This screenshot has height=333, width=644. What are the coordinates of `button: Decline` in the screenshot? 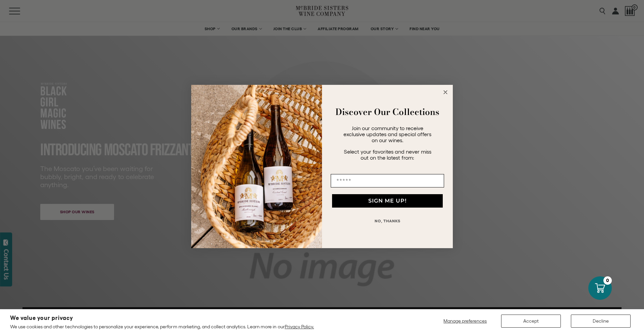 It's located at (601, 321).